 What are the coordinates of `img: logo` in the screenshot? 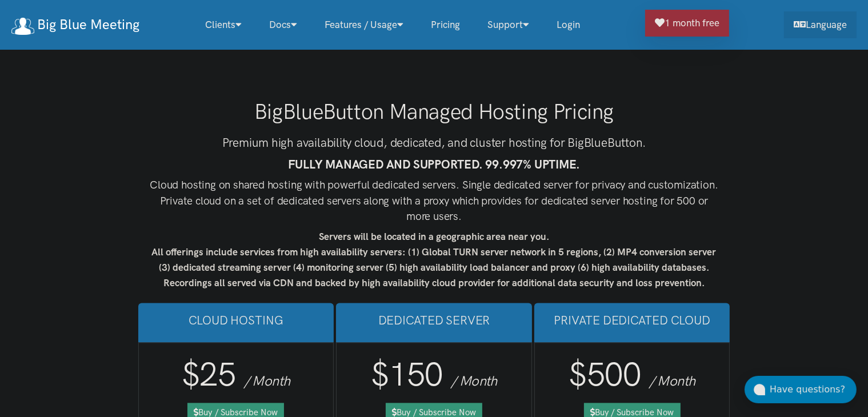 It's located at (23, 26).